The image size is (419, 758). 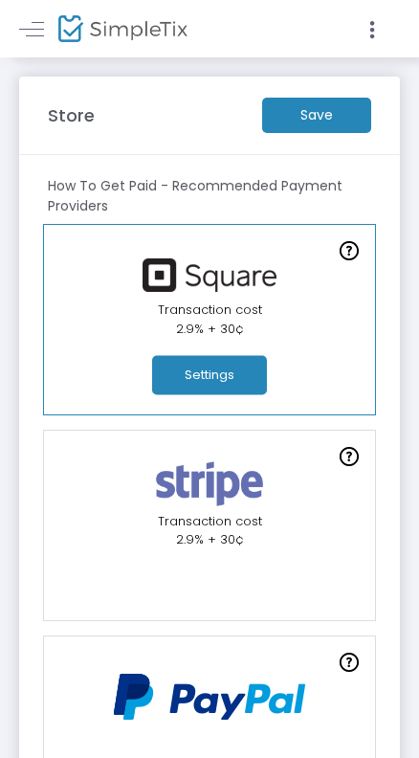 I want to click on img: stripe.png, so click(x=210, y=483).